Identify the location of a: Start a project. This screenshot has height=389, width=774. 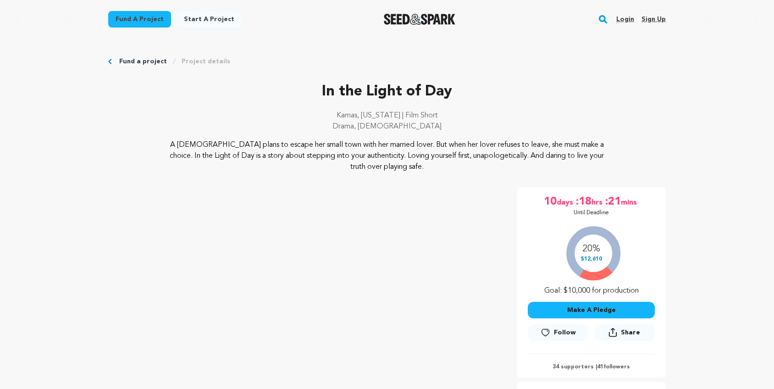
(209, 19).